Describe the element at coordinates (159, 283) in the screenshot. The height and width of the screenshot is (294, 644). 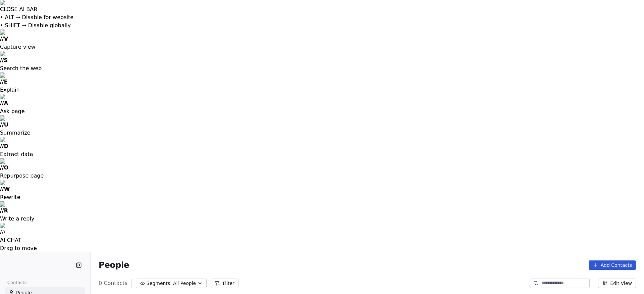
I see `span: Segments:` at that location.